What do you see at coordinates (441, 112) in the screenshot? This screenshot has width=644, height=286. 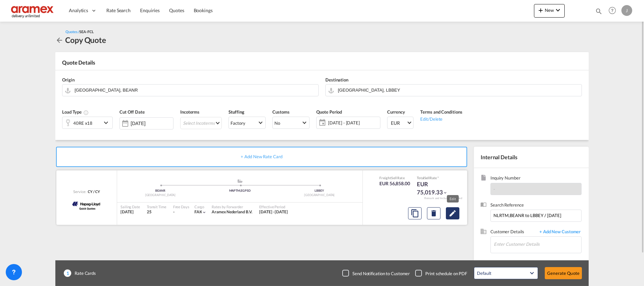 I see `span: Terms and Conditions` at bounding box center [441, 112].